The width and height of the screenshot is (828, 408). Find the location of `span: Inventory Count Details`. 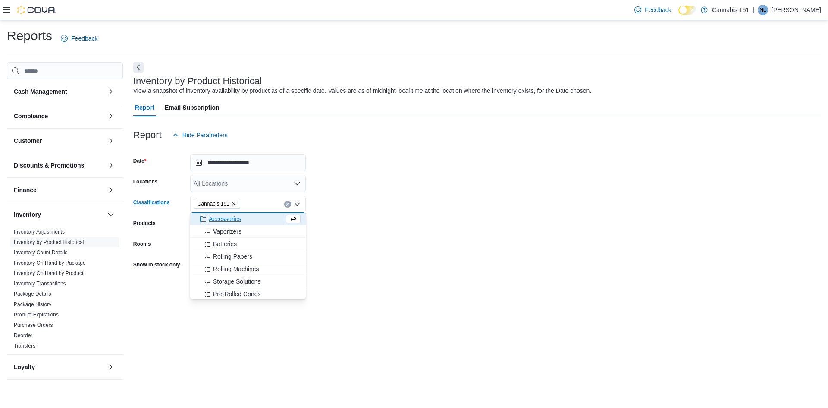

span: Inventory Count Details is located at coordinates (41, 252).